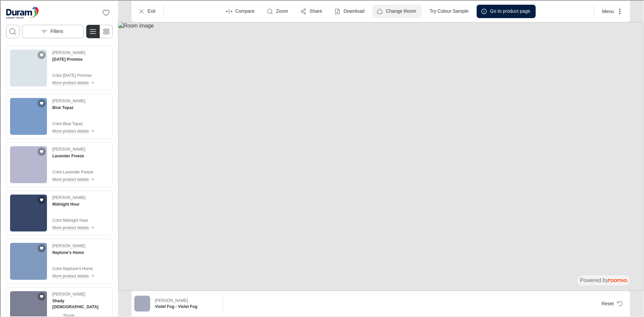  What do you see at coordinates (41, 54) in the screenshot?
I see `button: Add Tomorrow's Promise to favorites` at bounding box center [41, 54].